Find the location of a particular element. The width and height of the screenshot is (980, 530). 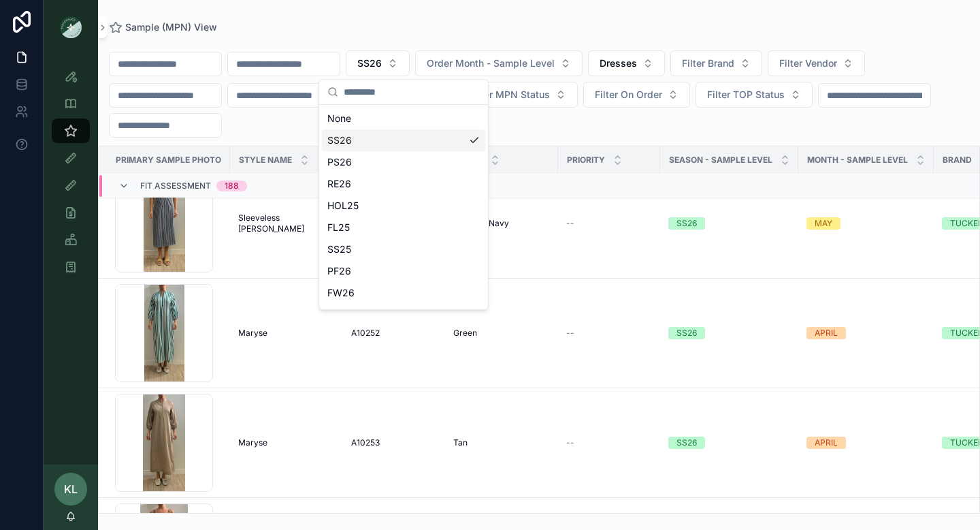

a: #k62160 Navy is located at coordinates (502, 223).